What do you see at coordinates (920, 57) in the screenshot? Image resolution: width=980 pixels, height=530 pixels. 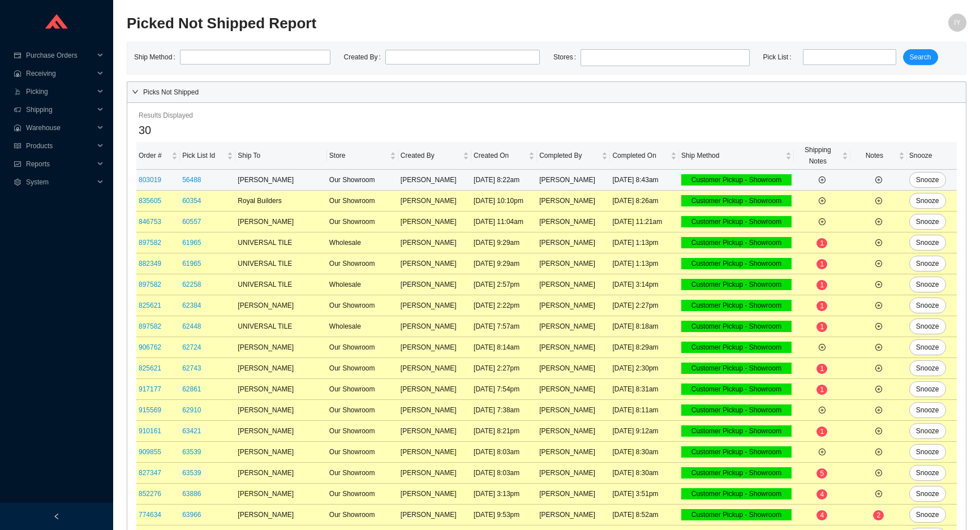 I see `button: Search` at bounding box center [920, 57].